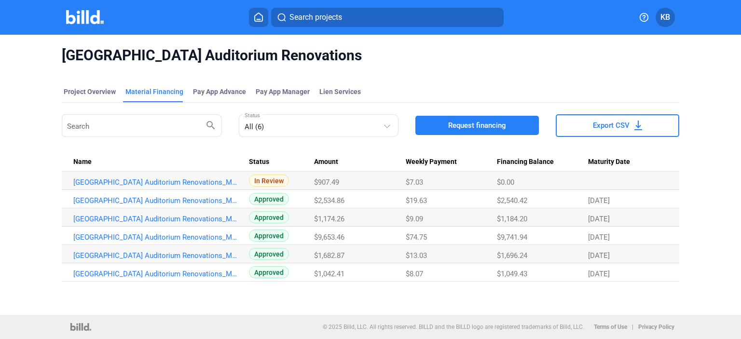 This screenshot has height=339, width=741. Describe the element at coordinates (329, 219) in the screenshot. I see `span: $1,174.26` at that location.